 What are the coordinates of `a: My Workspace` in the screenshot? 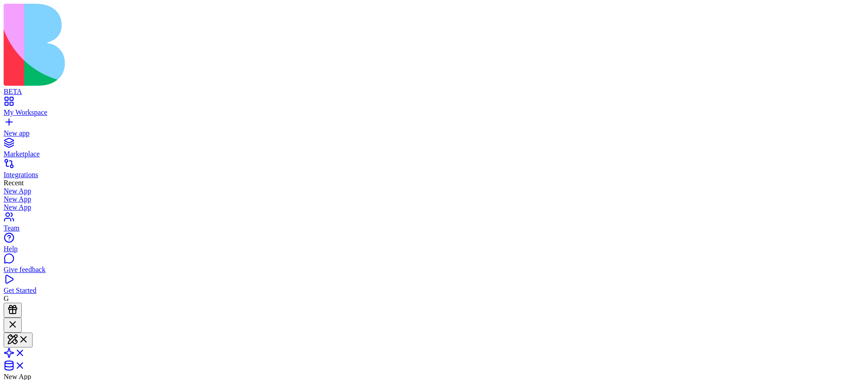 It's located at (434, 109).